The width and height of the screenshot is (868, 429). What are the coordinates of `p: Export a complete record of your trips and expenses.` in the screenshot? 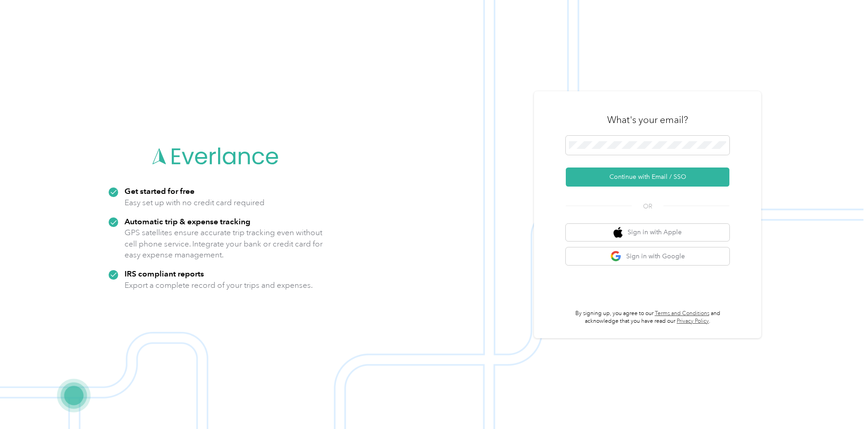 It's located at (218, 285).